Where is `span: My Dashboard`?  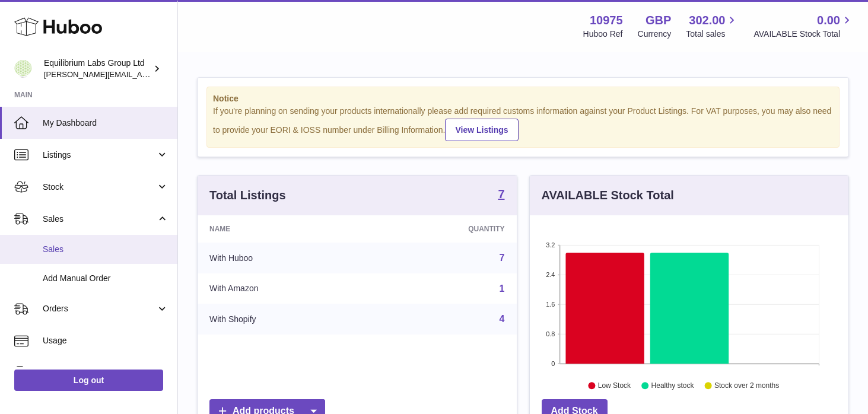
span: My Dashboard is located at coordinates (106, 123).